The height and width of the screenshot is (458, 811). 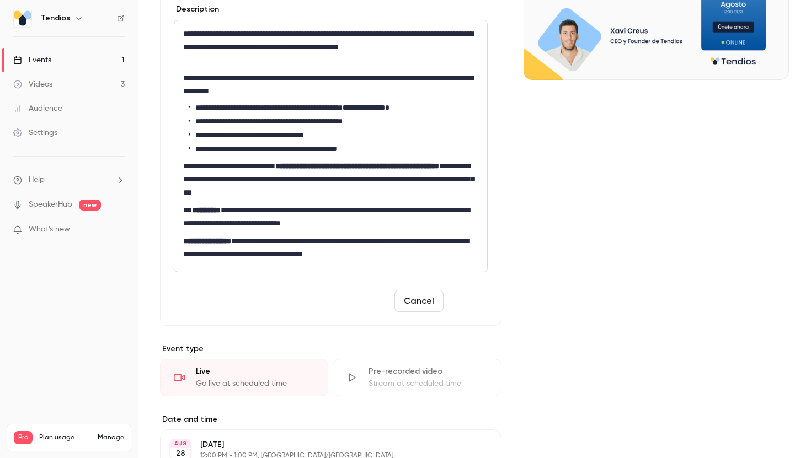 What do you see at coordinates (35, 133) in the screenshot?
I see `div: Settings` at bounding box center [35, 133].